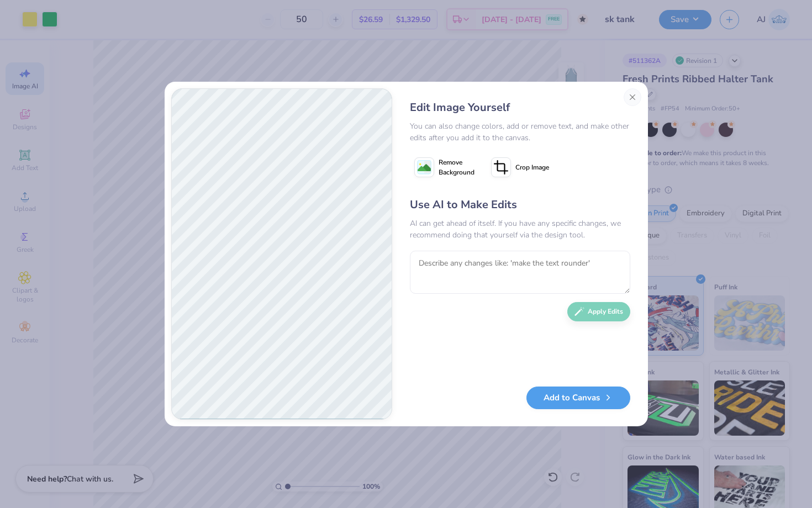 The width and height of the screenshot is (812, 508). What do you see at coordinates (456, 167) in the screenshot?
I see `span: Remove Background` at bounding box center [456, 167].